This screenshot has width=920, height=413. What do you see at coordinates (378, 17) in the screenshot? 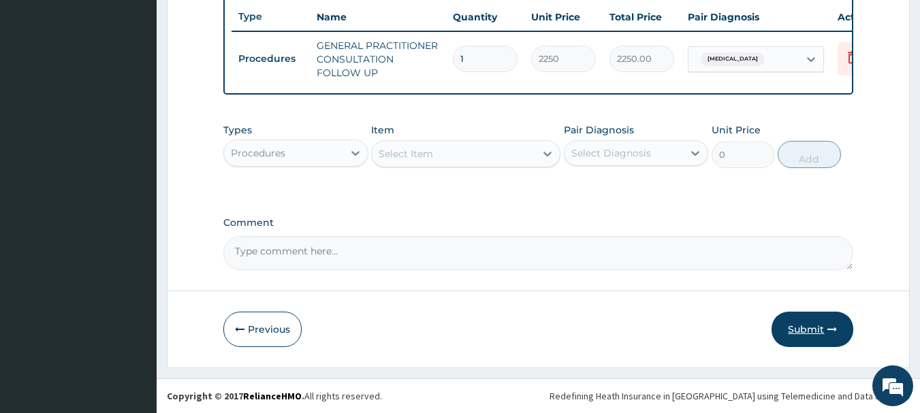
I see `th: Name` at bounding box center [378, 17].